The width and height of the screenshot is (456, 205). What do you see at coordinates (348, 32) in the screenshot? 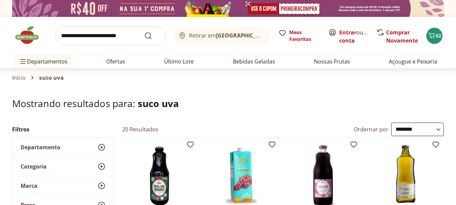
I see `a: Entrar` at bounding box center [348, 32].